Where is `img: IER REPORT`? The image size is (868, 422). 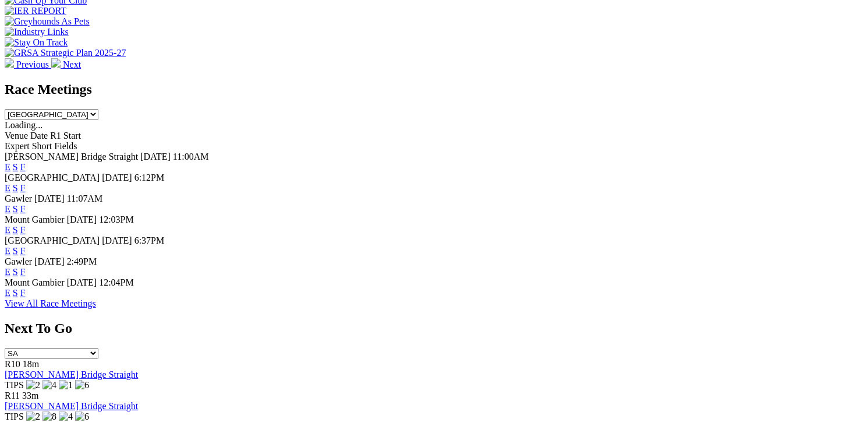
img: IER REPORT is located at coordinates (36, 11).